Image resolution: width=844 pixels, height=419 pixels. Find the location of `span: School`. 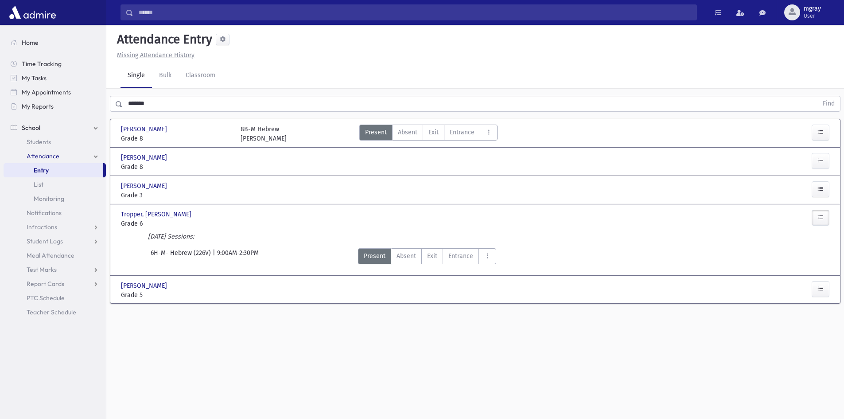

span: School is located at coordinates (31, 128).